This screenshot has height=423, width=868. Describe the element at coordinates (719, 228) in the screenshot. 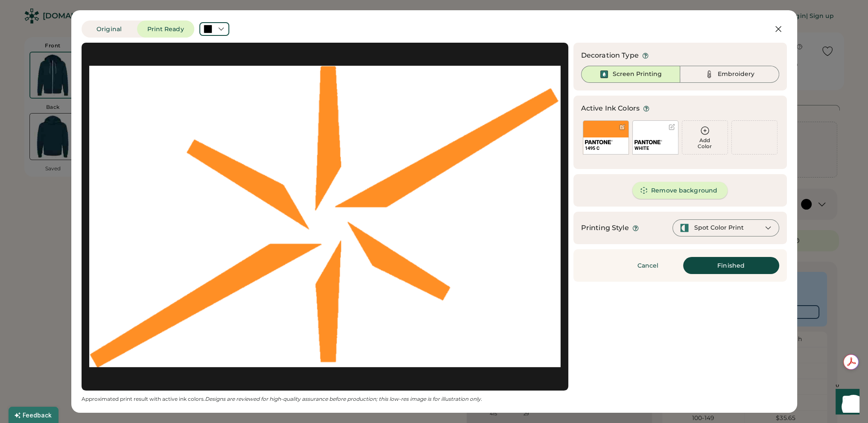

I see `div: Spot Color Print` at that location.